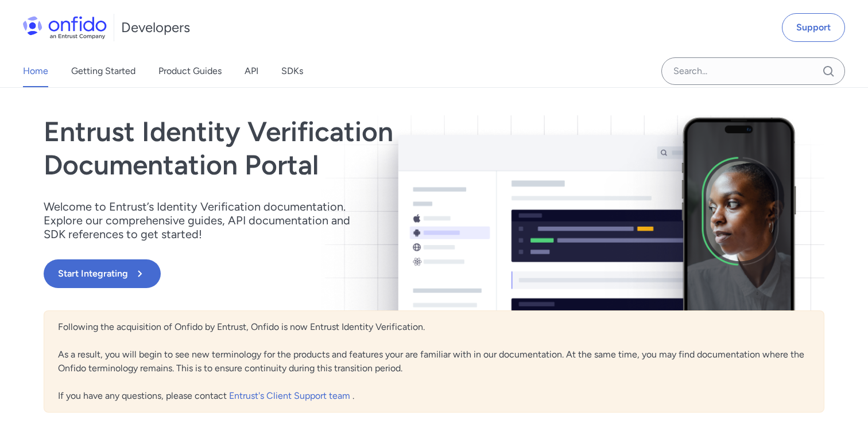 This screenshot has height=443, width=868. Describe the element at coordinates (102, 274) in the screenshot. I see `button: Start Integrating` at that location.